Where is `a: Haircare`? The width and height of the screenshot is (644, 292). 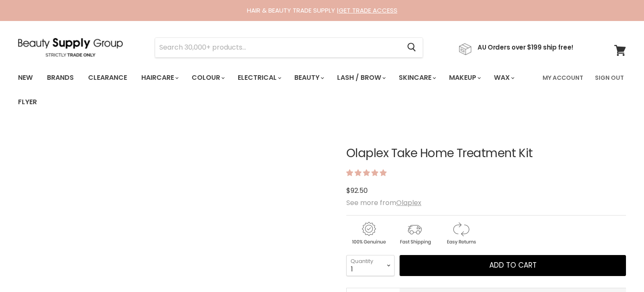
a: Haircare is located at coordinates (159, 78).